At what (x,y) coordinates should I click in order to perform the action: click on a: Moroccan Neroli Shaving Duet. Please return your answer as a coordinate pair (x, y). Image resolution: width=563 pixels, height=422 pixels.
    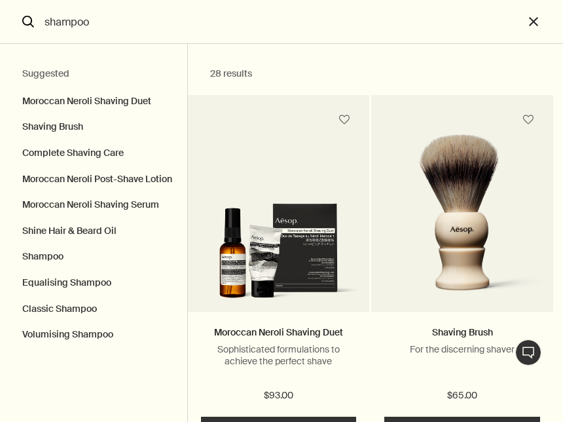
    Looking at the image, I should click on (278, 332).